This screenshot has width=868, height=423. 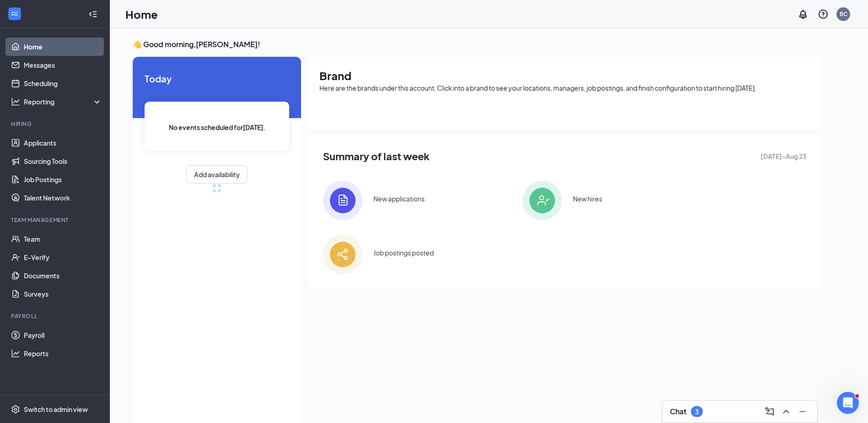 What do you see at coordinates (16, 409) in the screenshot?
I see `svg: Settings` at bounding box center [16, 409].